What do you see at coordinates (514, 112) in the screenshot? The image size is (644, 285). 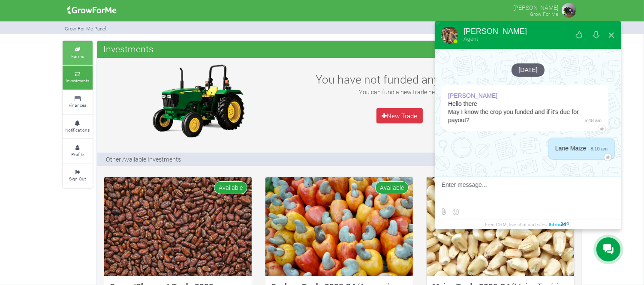 I see `span: Hello there May I know the crop you funded and if it's due for payout?` at bounding box center [514, 112].